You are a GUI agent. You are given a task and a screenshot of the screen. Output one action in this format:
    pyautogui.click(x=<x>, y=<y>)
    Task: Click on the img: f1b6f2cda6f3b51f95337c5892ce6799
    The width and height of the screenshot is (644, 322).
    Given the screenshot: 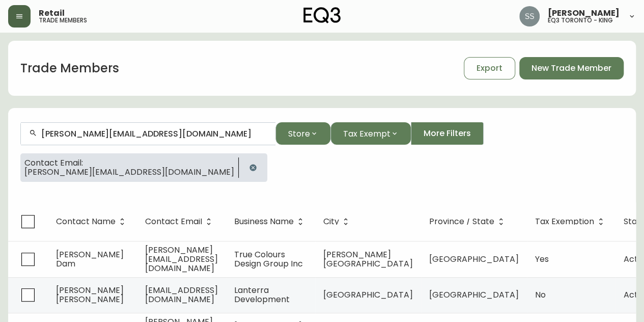 What is the action you would take?
    pyautogui.click(x=529, y=16)
    